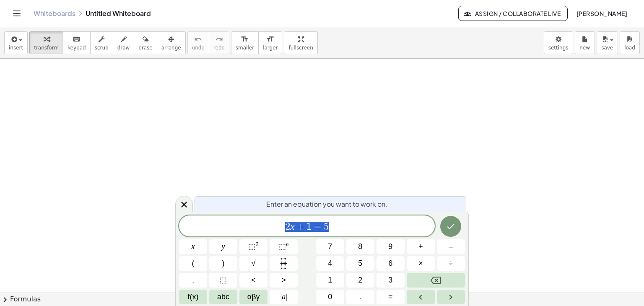  What do you see at coordinates (451, 246) in the screenshot?
I see `button: Minus` at bounding box center [451, 246].